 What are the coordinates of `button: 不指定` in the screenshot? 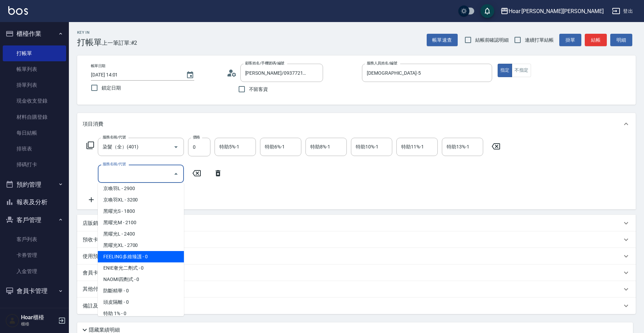 It's located at (521, 71).